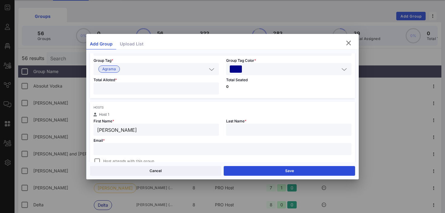 Image resolution: width=445 pixels, height=213 pixels. What do you see at coordinates (156, 69) in the screenshot?
I see `div: Agrama` at bounding box center [156, 69].